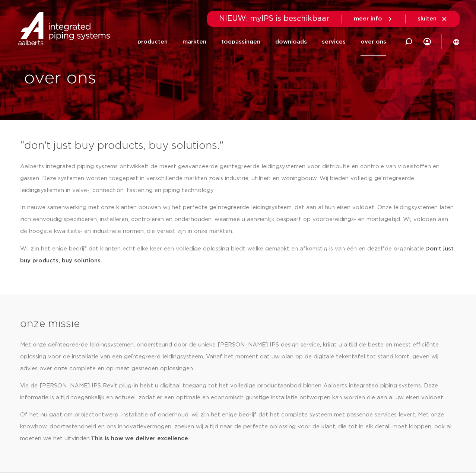 The image size is (476, 473). I want to click on a: markten, so click(194, 41).